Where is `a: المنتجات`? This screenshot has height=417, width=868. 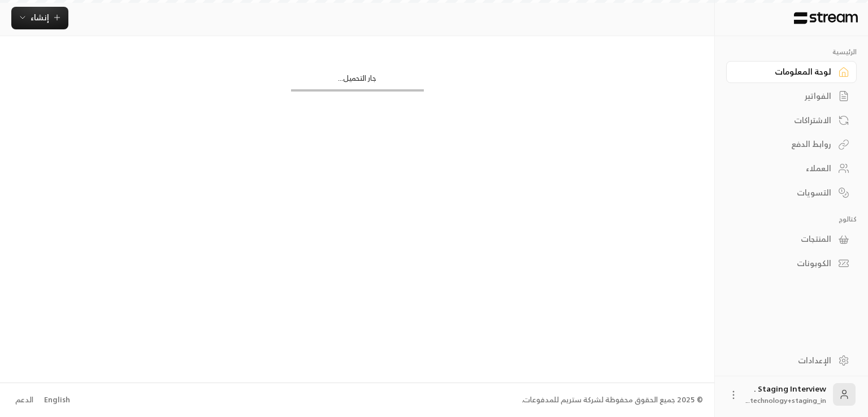
a: المنتجات is located at coordinates (791, 239).